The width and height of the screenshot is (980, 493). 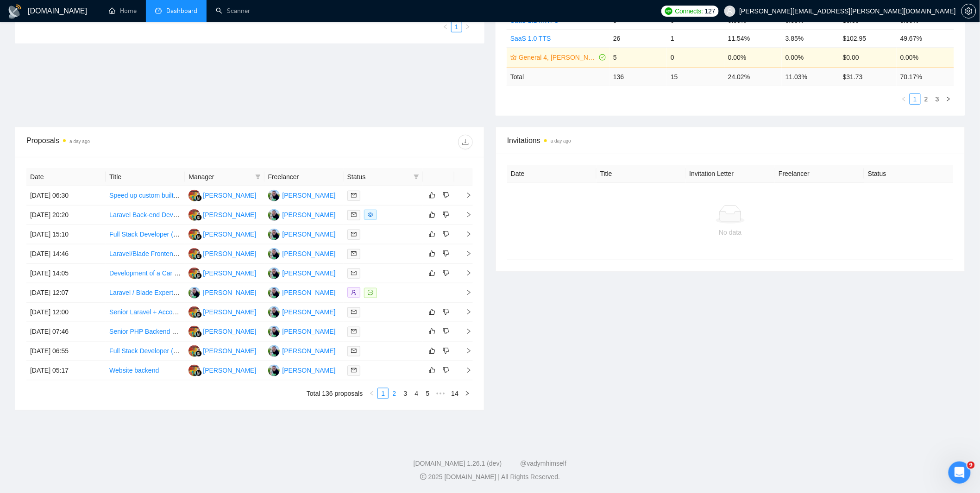 I want to click on a: Website backend, so click(x=134, y=371).